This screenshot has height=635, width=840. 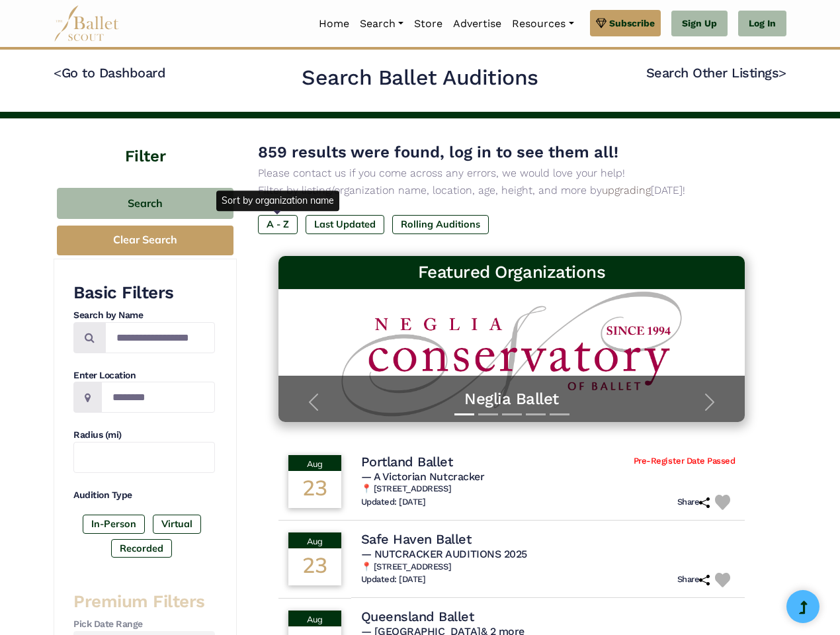 What do you see at coordinates (684, 461) in the screenshot?
I see `span: Pre-Register Date Passed` at bounding box center [684, 461].